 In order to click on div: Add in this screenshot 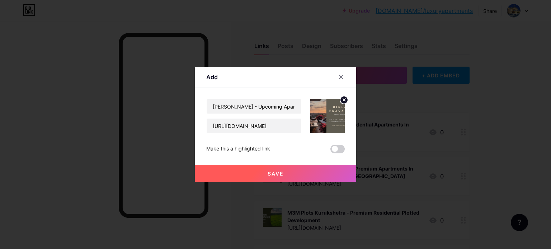, I will do `click(212, 77)`.